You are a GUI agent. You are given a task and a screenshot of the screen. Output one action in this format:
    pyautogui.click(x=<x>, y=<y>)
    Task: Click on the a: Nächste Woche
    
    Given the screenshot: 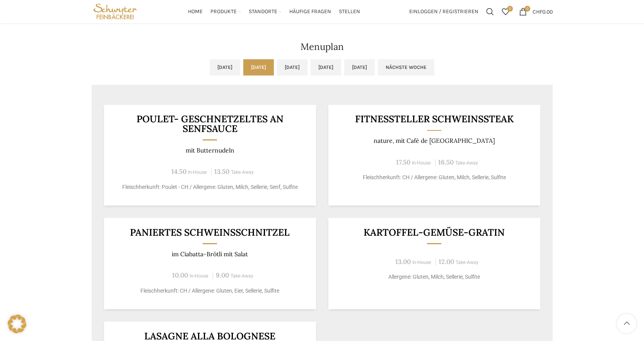 What is the action you would take?
    pyautogui.click(x=406, y=68)
    